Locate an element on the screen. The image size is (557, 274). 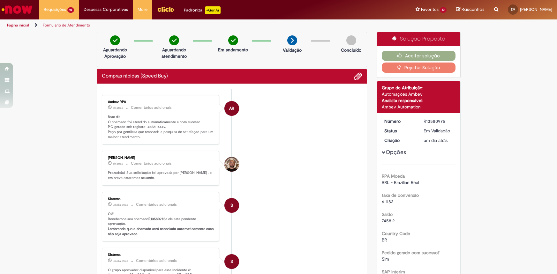
img: img-circle-grey.png is located at coordinates (351, 40).